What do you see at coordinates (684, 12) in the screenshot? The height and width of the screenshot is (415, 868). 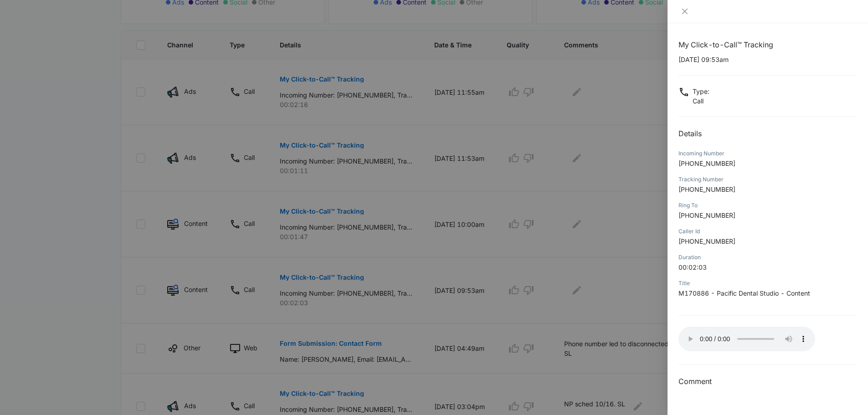 I see `button: Close` at bounding box center [684, 12].